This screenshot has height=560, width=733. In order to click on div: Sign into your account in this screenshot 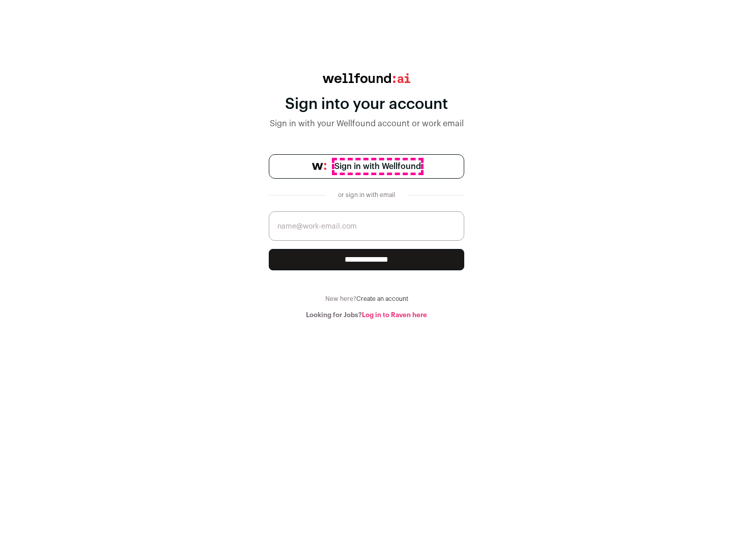, I will do `click(366, 104)`.